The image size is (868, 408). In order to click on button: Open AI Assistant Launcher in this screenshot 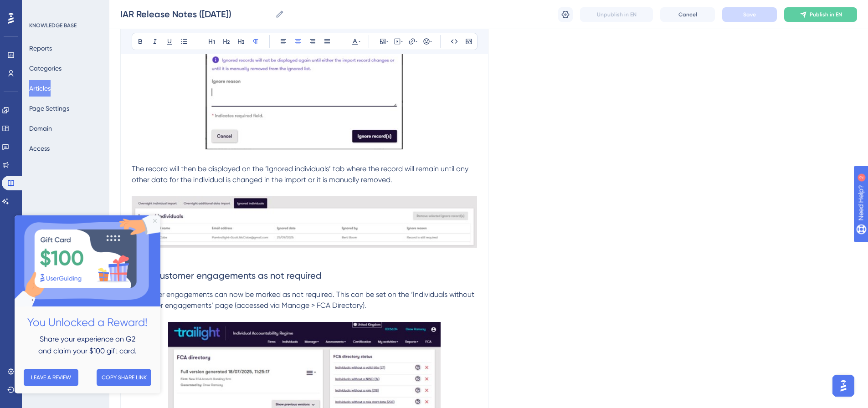, I will do `click(14, 14)`.